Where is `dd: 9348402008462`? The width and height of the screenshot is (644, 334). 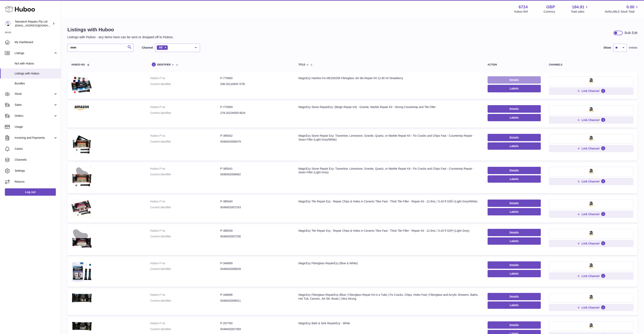
dd: 9348402008462 is located at coordinates (256, 174).